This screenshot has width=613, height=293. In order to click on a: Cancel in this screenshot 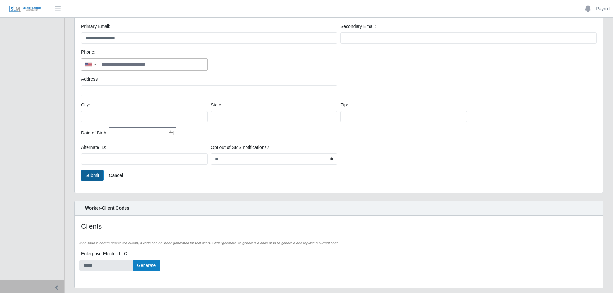, I will do `click(116, 176)`.